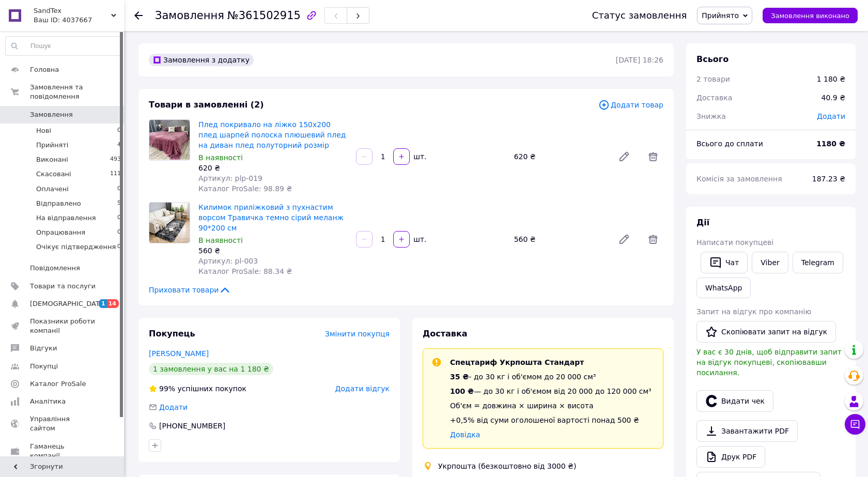 This screenshot has height=477, width=868. I want to click on div: успішних покупок, so click(197, 389).